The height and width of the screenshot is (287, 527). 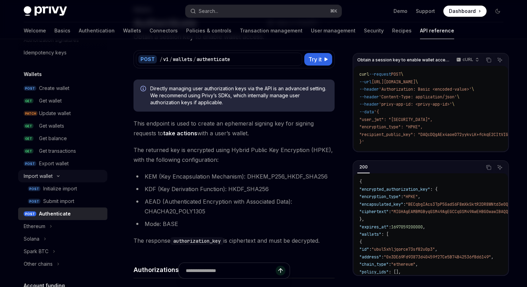 I want to click on div: Ethereum, so click(x=34, y=226).